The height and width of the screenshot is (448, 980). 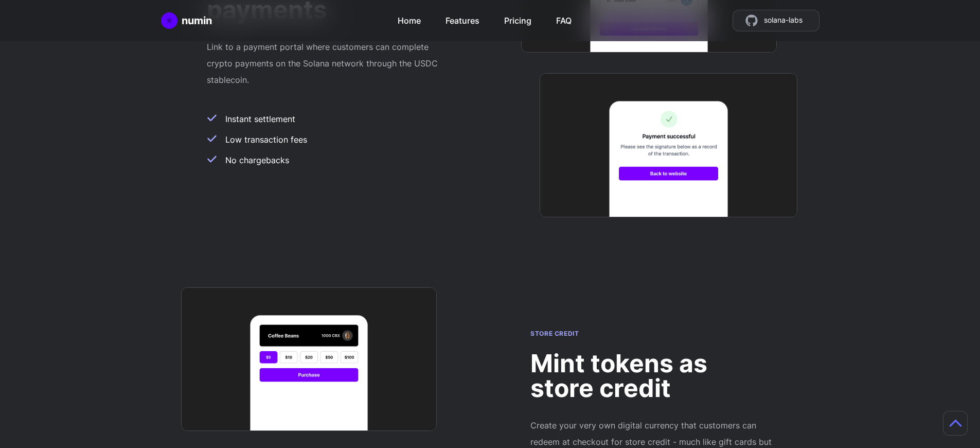 What do you see at coordinates (955, 423) in the screenshot?
I see `button: Scroll to top` at bounding box center [955, 423].